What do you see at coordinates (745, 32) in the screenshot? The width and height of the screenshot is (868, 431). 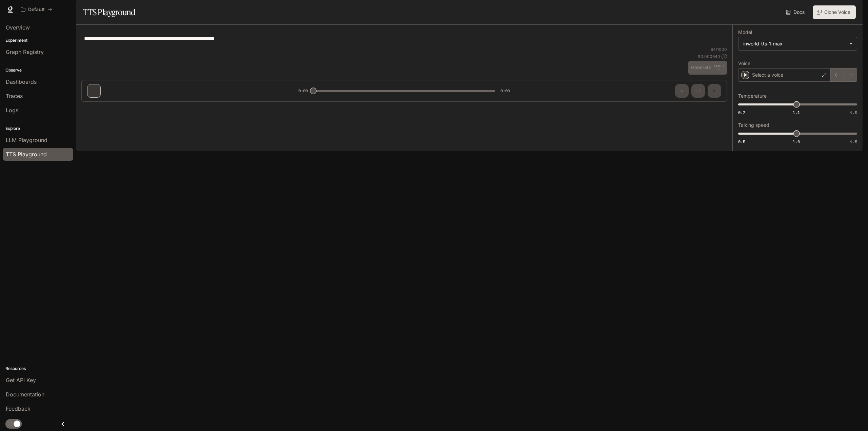 I see `p: Model` at bounding box center [745, 32].